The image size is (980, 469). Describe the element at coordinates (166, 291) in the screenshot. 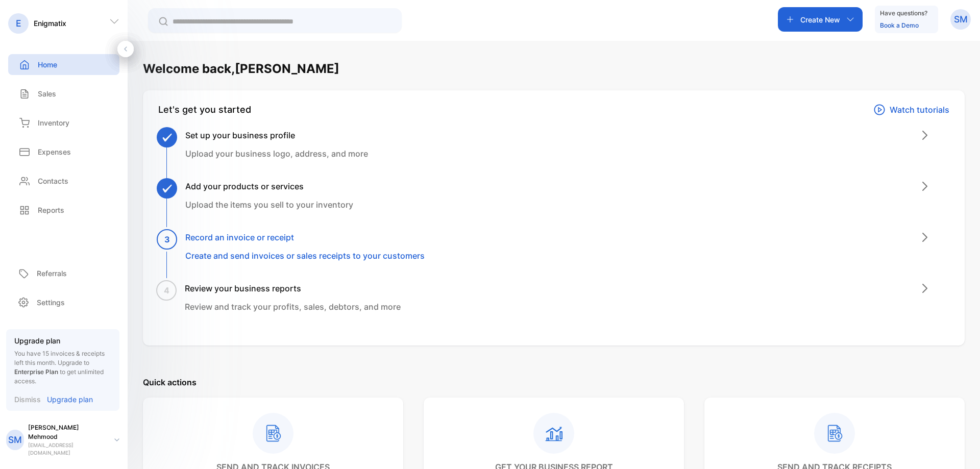

I see `span: 4` at that location.